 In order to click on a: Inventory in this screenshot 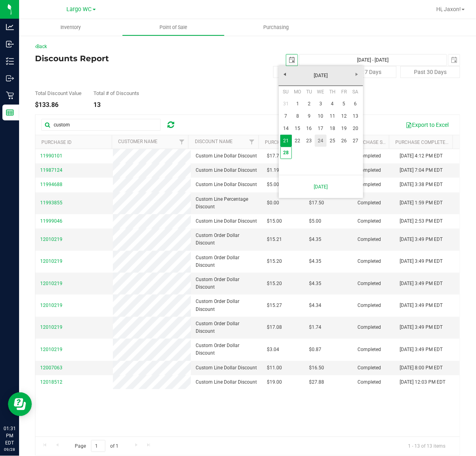, I will do `click(71, 28)`.